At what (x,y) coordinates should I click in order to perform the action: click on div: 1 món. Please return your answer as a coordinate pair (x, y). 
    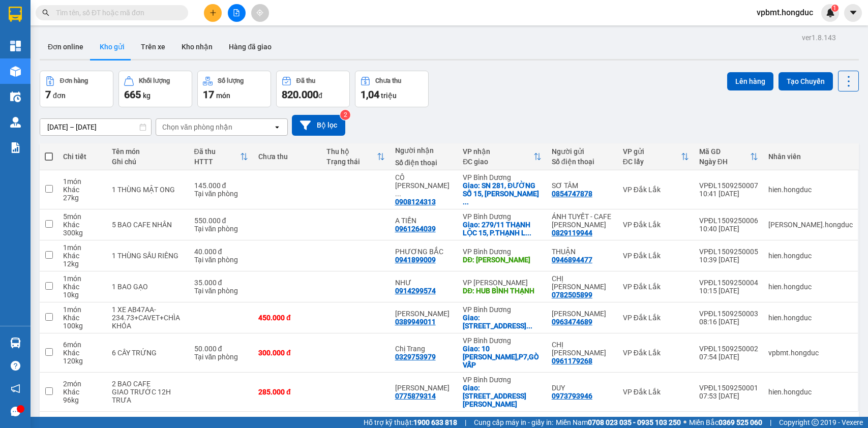
    Looking at the image, I should click on (83, 181).